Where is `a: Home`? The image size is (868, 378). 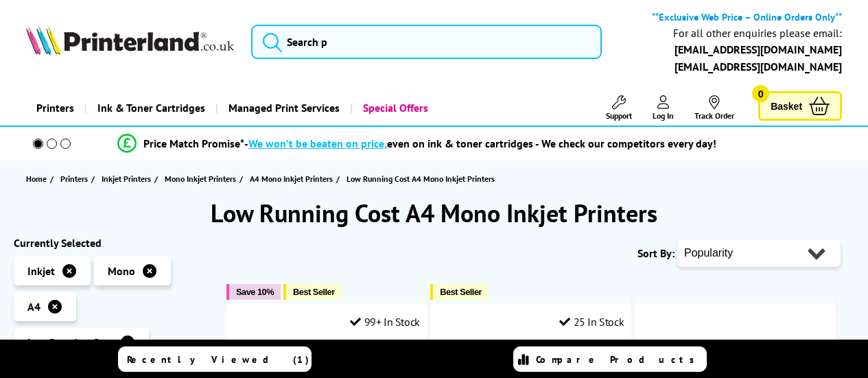
a: Home is located at coordinates (38, 178).